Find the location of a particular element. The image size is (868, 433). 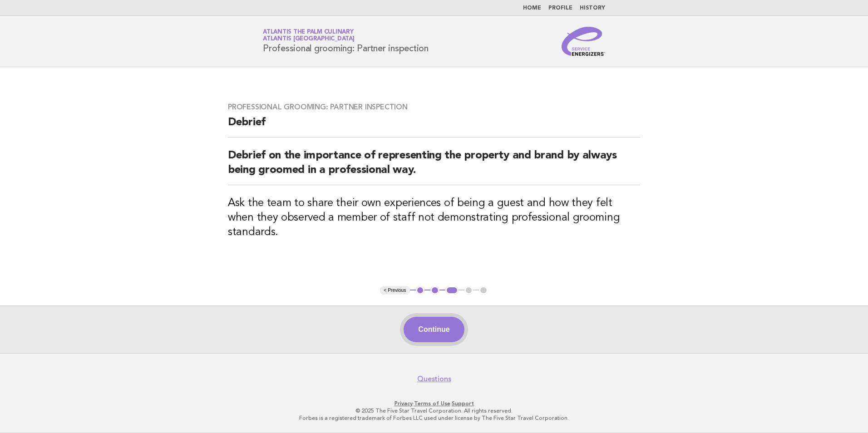

h2: Debrief is located at coordinates (434, 127).